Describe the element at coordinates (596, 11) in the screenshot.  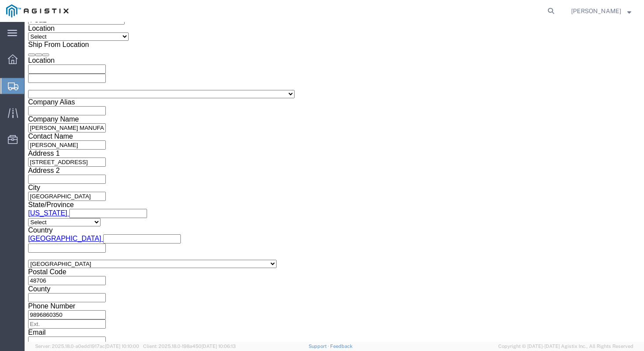
I see `span: Brooke Schultz` at that location.